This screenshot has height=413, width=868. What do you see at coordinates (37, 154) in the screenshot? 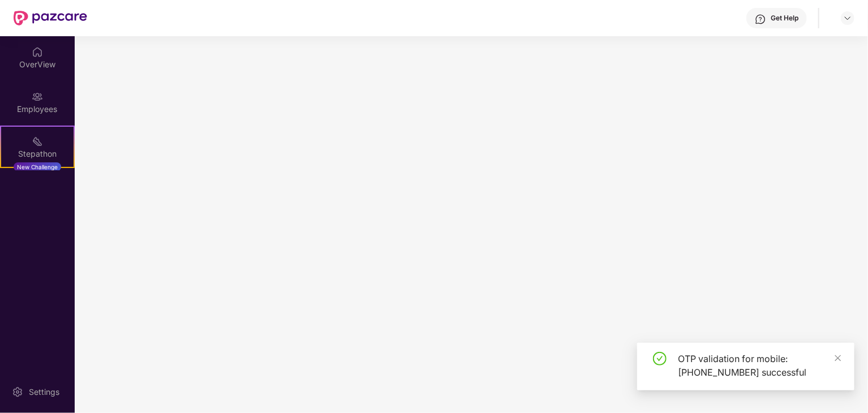
I see `div: Stepathon` at bounding box center [37, 154].